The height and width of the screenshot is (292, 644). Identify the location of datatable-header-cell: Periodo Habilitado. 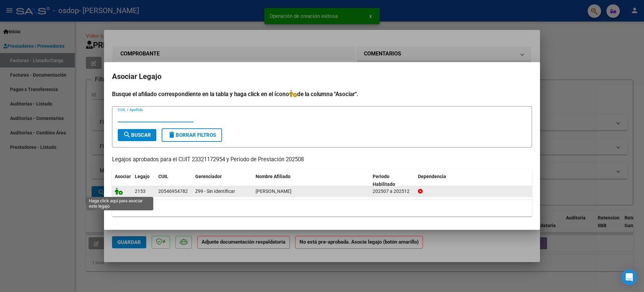
(392, 181).